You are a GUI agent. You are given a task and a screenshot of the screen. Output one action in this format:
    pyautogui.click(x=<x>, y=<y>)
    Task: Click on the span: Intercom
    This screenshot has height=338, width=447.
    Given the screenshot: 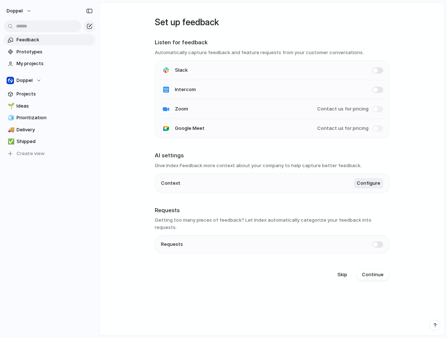 What is the action you would take?
    pyautogui.click(x=185, y=90)
    